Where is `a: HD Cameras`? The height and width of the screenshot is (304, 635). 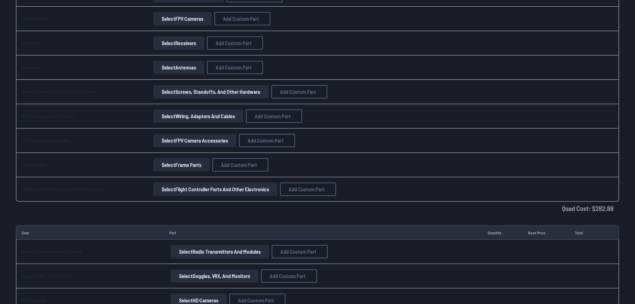 a: HD Cameras is located at coordinates (33, 300).